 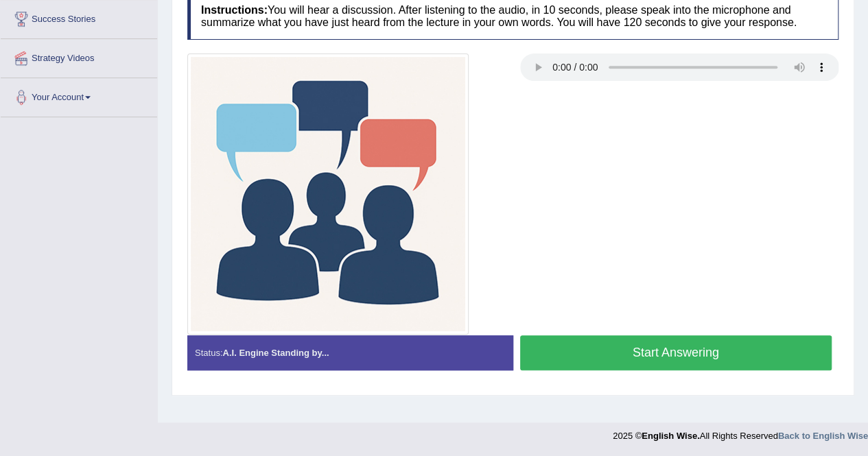 I want to click on strong: Back to English Wise, so click(x=822, y=435).